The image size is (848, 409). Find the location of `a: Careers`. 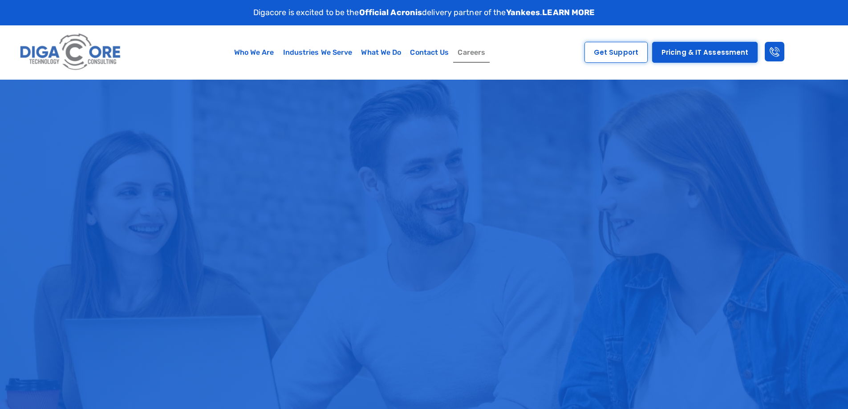

a: Careers is located at coordinates (472, 53).